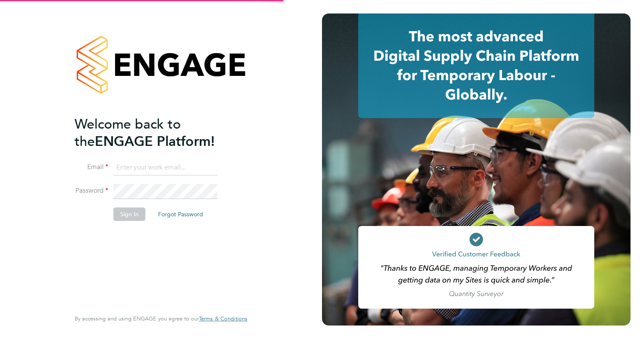 The width and height of the screenshot is (644, 339). What do you see at coordinates (180, 214) in the screenshot?
I see `button: Forgot Password` at bounding box center [180, 214].